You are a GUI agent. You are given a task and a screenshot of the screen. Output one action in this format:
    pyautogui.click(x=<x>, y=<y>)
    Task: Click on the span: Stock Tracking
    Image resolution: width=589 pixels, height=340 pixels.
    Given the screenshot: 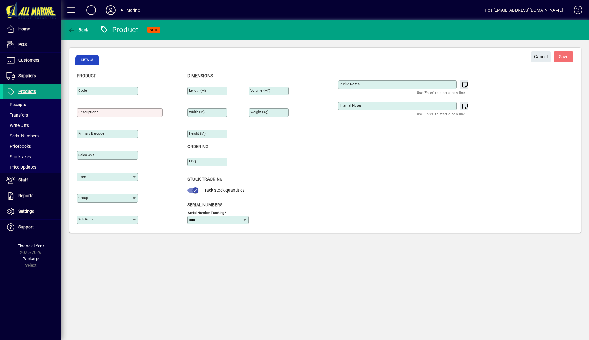 What is the action you would take?
    pyautogui.click(x=205, y=179)
    